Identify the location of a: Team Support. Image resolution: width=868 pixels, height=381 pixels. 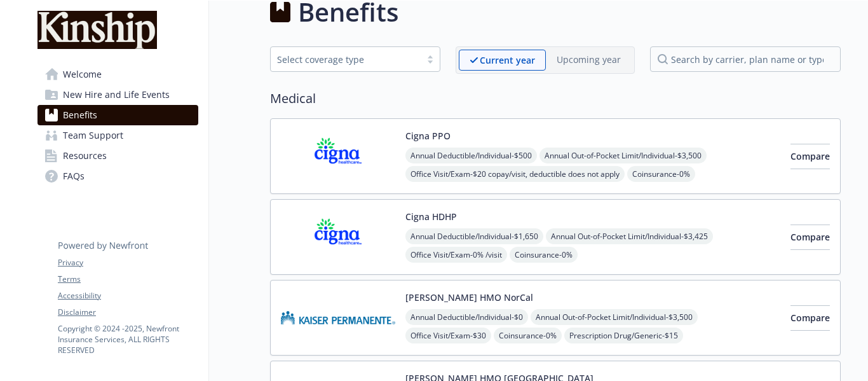
(118, 135).